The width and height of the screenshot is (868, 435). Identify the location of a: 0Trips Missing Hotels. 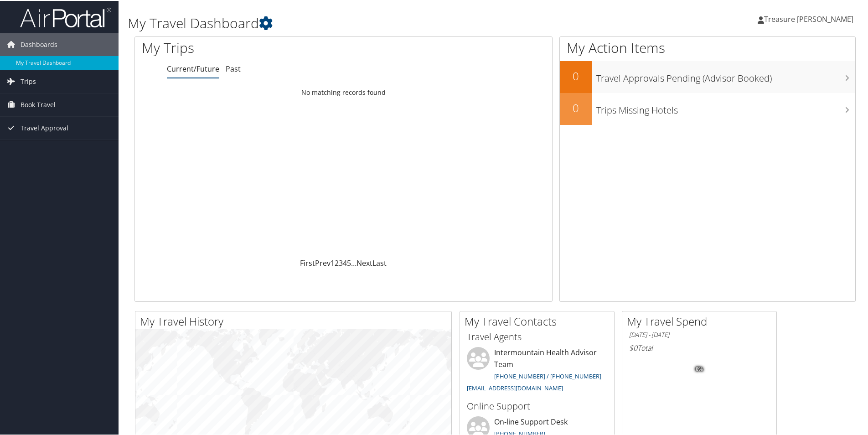
(708, 108).